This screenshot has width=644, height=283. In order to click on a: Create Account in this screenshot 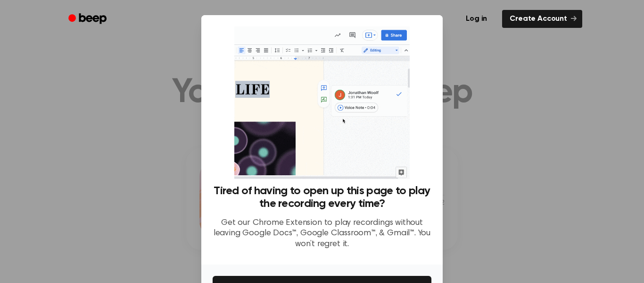, I will do `click(543, 19)`.